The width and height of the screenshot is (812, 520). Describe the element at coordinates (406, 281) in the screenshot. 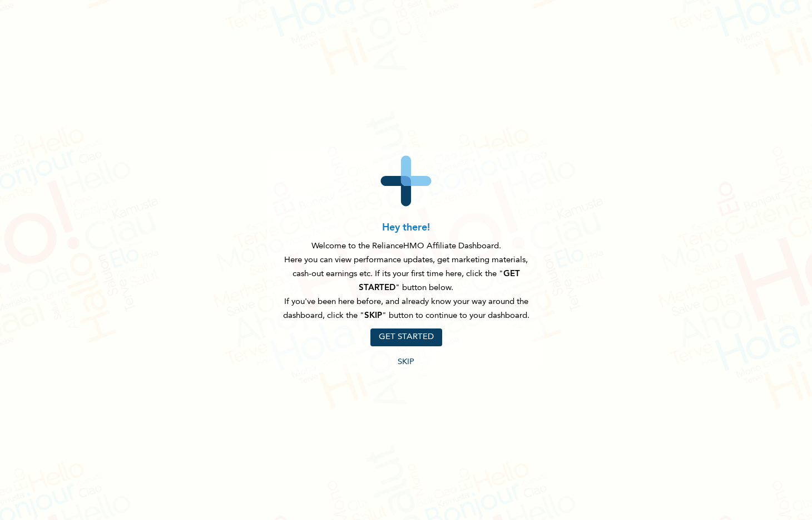

I see `div: Welcome to the RelianceHMO Affiliate Dashboard. Here you can view performance updates, get market...` at that location.